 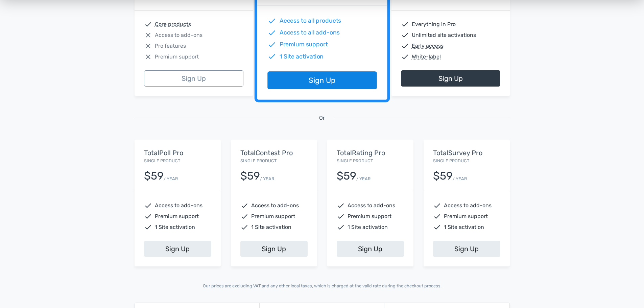 What do you see at coordinates (434, 24) in the screenshot?
I see `span: Everything in Pro` at bounding box center [434, 24].